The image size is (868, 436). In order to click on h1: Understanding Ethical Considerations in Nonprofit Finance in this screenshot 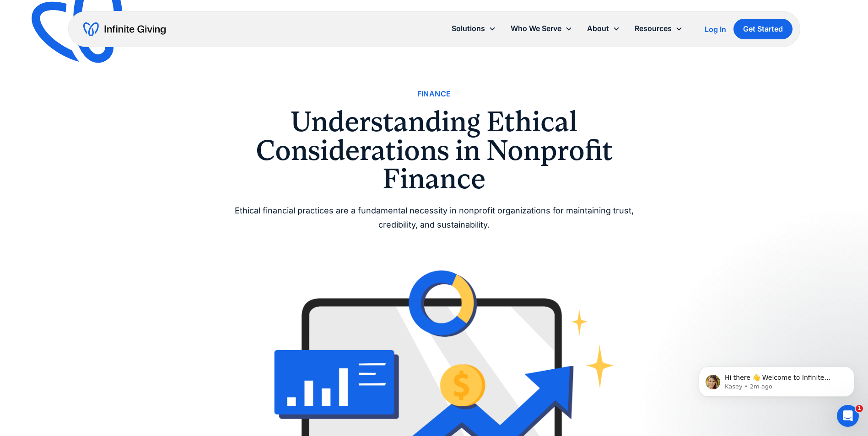, I will do `click(434, 150)`.